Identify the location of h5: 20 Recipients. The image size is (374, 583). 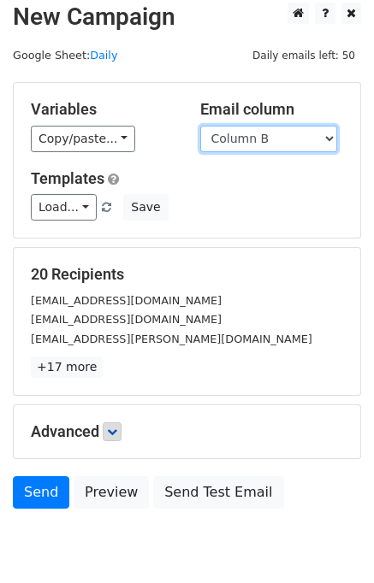
(186, 274).